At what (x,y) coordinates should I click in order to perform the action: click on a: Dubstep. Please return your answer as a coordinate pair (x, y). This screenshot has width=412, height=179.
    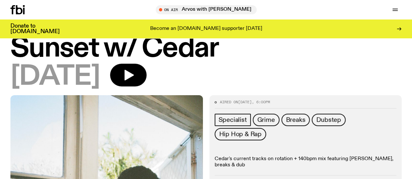
    Looking at the image, I should click on (328, 120).